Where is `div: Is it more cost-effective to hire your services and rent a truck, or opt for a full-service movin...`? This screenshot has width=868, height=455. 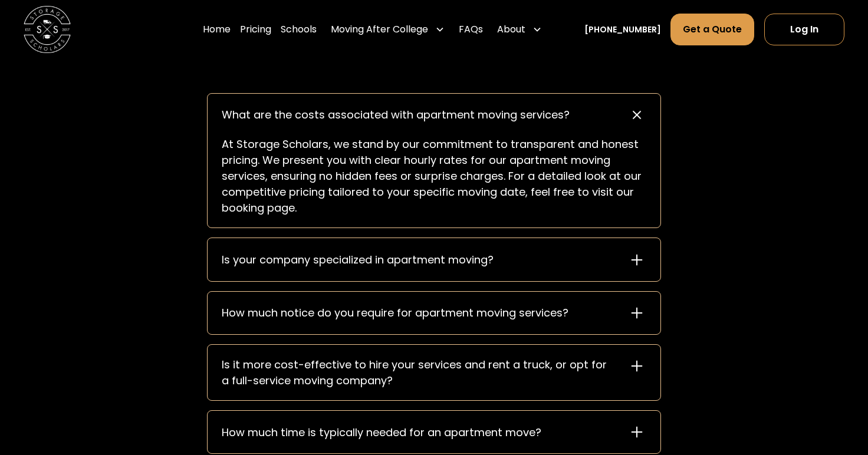
div: Is it more cost-effective to hire your services and rent a truck, or opt for a full-service movin... is located at coordinates (417, 373).